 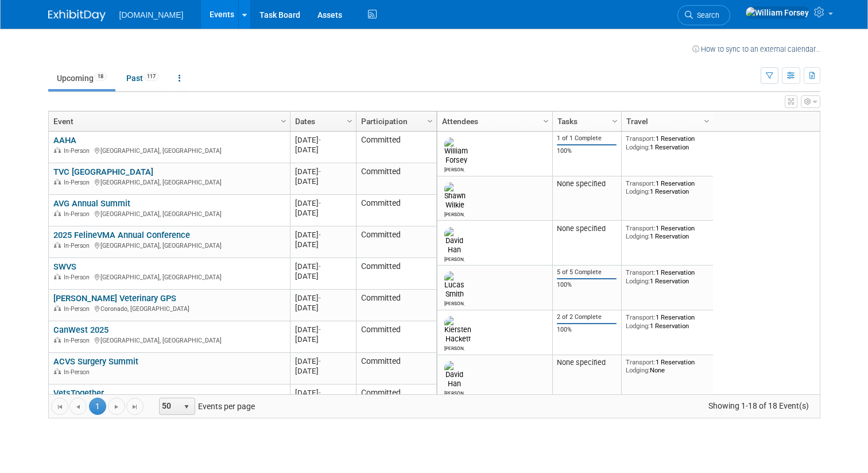 I want to click on img: Kiersten Hackett, so click(x=458, y=329).